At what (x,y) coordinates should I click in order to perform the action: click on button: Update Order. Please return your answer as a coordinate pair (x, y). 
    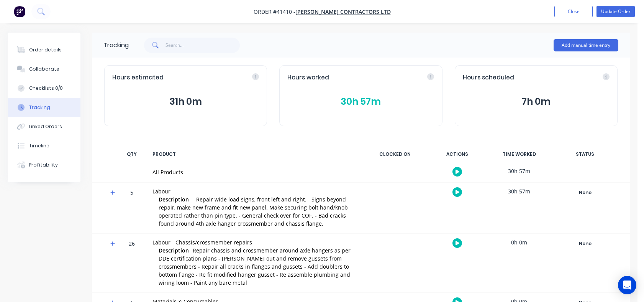
    Looking at the image, I should click on (615, 12).